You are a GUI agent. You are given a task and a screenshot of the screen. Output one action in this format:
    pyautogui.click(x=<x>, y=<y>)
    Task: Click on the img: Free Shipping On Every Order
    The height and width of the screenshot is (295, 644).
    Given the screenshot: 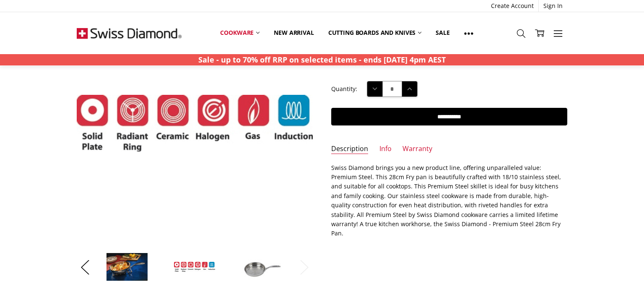 What is the action you would take?
    pyautogui.click(x=129, y=33)
    